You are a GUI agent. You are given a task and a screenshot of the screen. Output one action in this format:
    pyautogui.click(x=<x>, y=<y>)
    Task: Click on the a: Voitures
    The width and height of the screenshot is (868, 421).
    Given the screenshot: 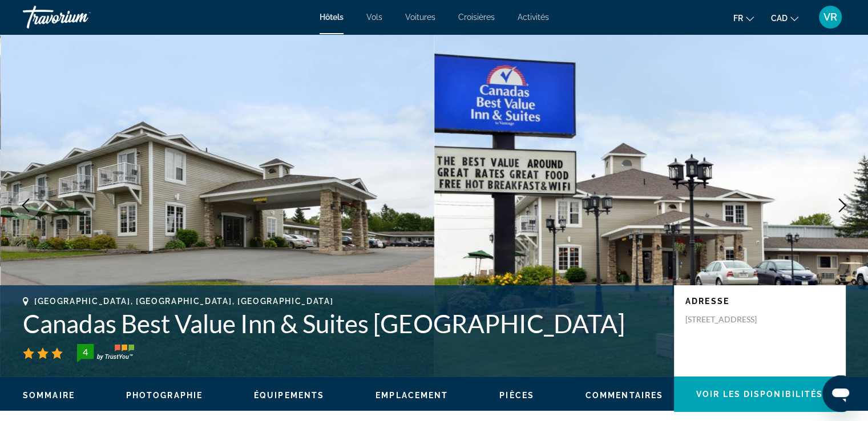 What is the action you would take?
    pyautogui.click(x=420, y=17)
    